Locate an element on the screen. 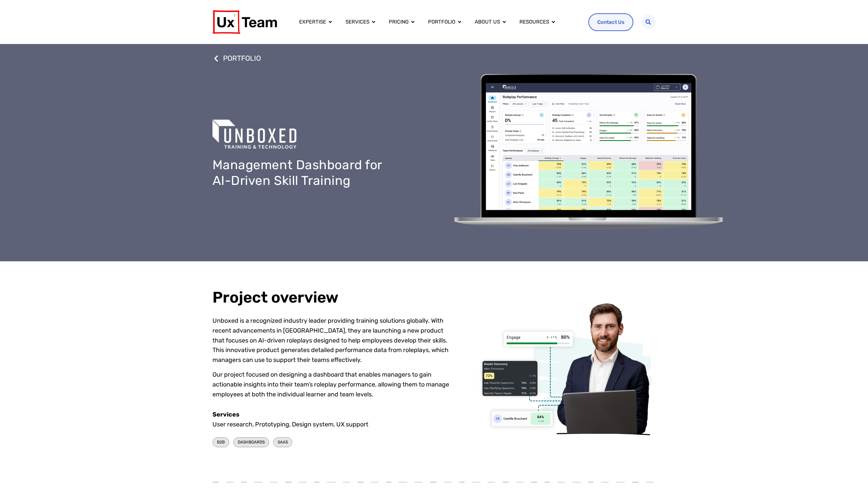 The height and width of the screenshot is (496, 868). nav: Menu is located at coordinates (438, 22).